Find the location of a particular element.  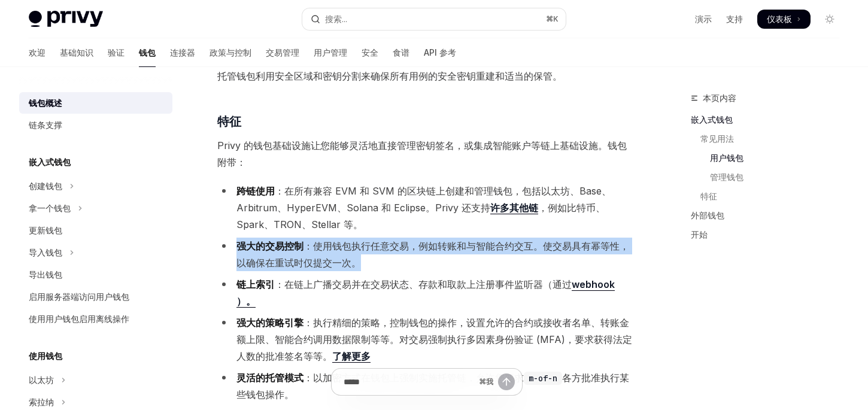

font: 更新钱包 is located at coordinates (45, 230).